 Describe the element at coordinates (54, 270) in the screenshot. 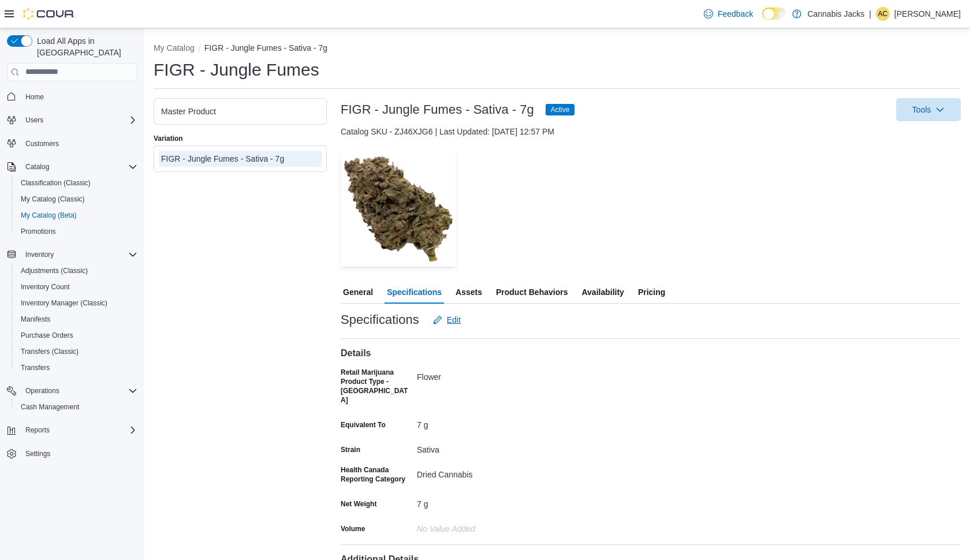

I see `a: Adjustments (Classic)` at that location.